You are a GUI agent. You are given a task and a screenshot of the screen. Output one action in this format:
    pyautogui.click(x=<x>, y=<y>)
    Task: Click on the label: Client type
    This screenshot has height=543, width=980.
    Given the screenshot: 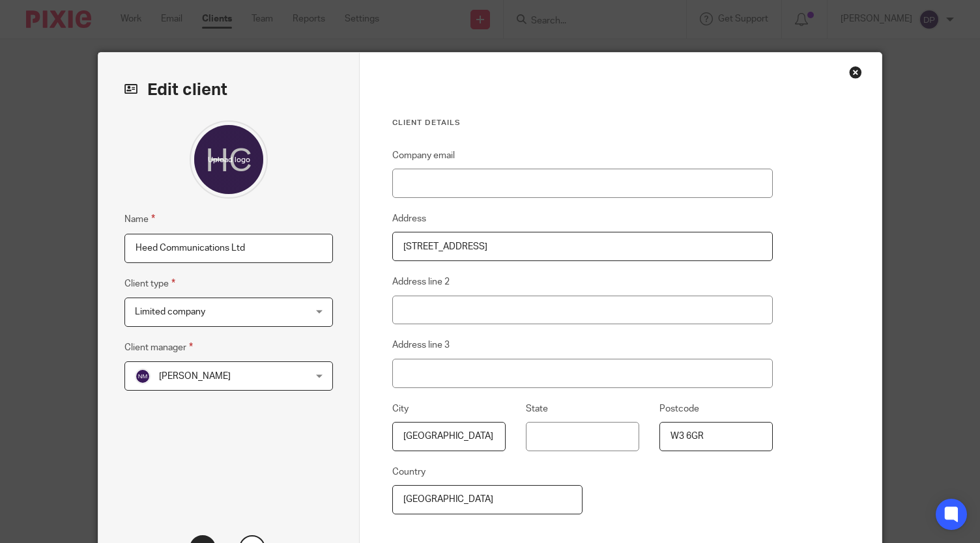 What is the action you would take?
    pyautogui.click(x=149, y=283)
    